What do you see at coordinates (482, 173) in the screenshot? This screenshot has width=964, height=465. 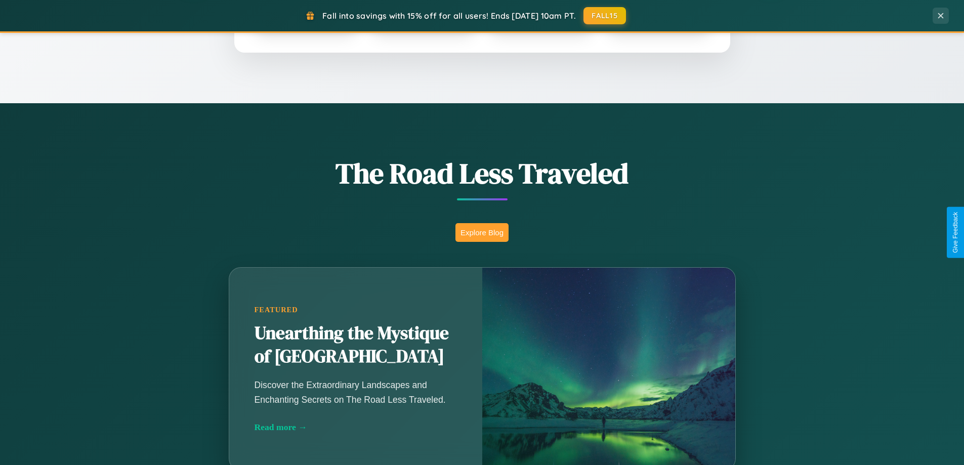 I see `h1: The Road Less Traveled` at bounding box center [482, 173].